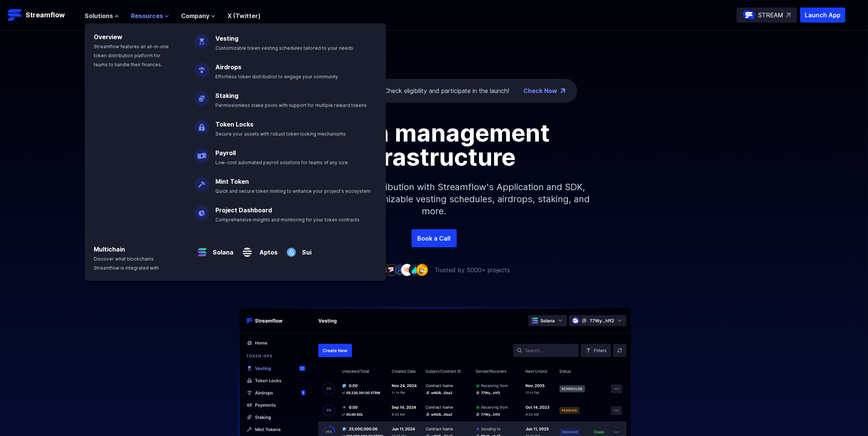 The image size is (868, 436). Describe the element at coordinates (823, 15) in the screenshot. I see `p: Launch App` at that location.